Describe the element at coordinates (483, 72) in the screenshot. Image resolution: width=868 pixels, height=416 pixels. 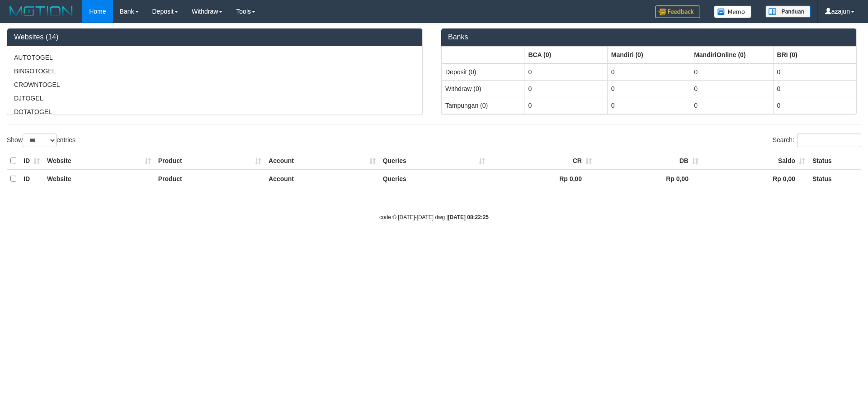
I see `td: Deposit (0)` at that location.